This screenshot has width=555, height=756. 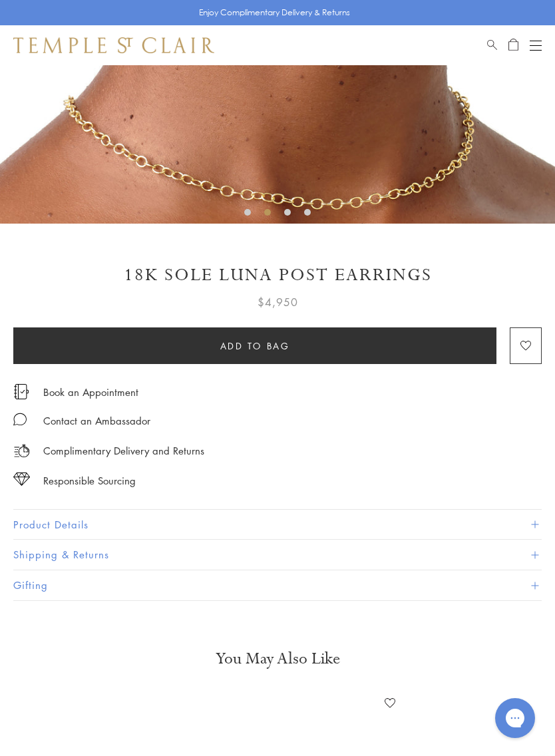 I want to click on button: Product Details, so click(x=278, y=524).